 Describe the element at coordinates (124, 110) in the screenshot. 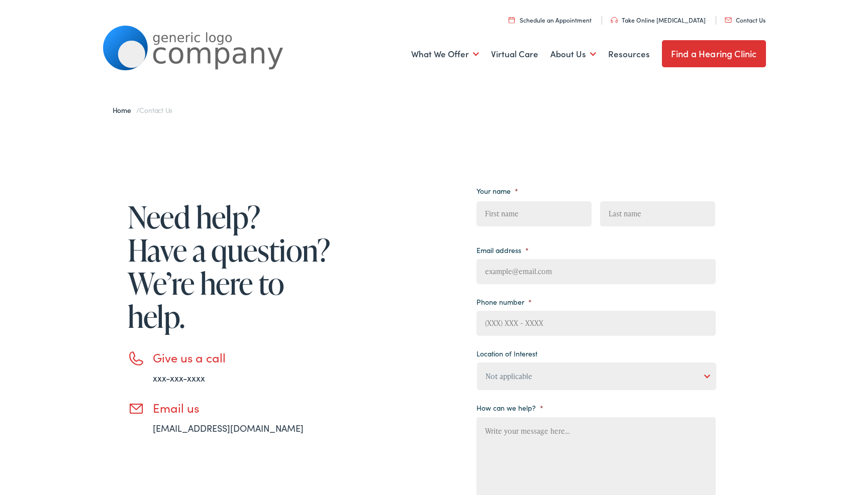

I see `a: Home` at that location.